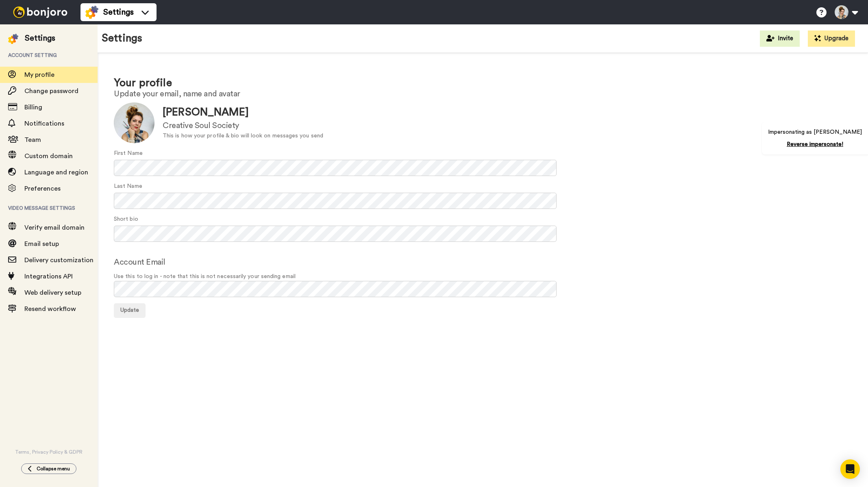 The image size is (868, 487). Describe the element at coordinates (128, 153) in the screenshot. I see `label: First Name` at that location.